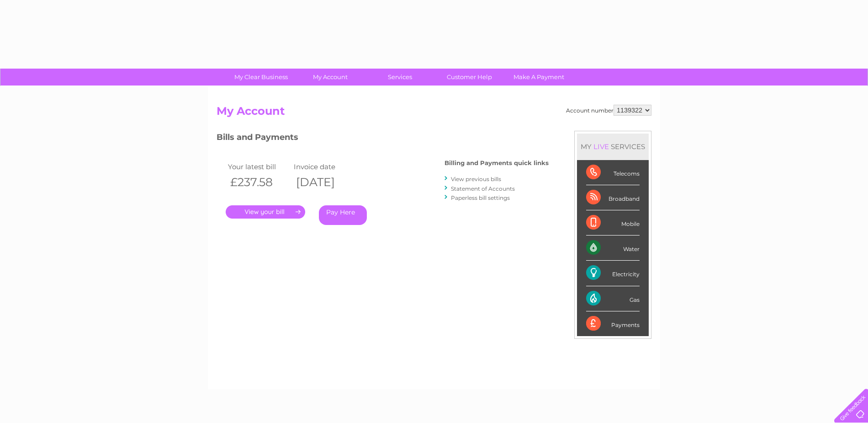 Image resolution: width=868 pixels, height=423 pixels. What do you see at coordinates (343, 215) in the screenshot?
I see `a: Pay Here` at bounding box center [343, 215].